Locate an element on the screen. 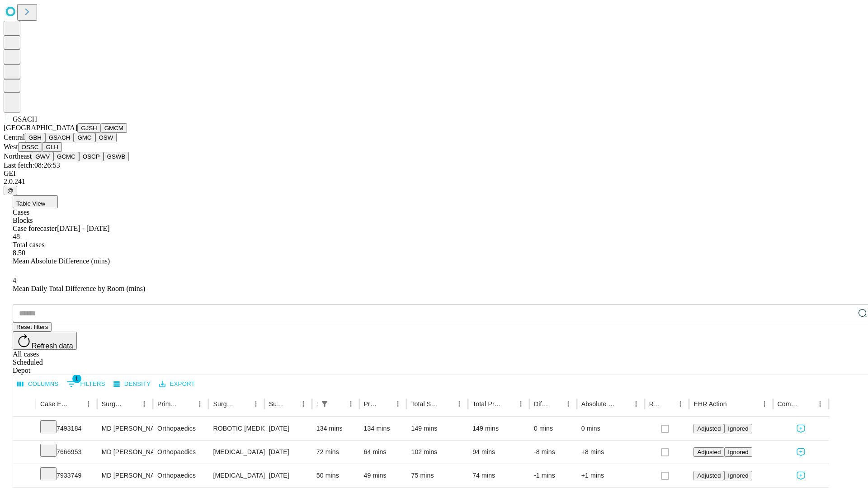 The height and width of the screenshot is (488, 868). div: Difference is located at coordinates (542, 404).